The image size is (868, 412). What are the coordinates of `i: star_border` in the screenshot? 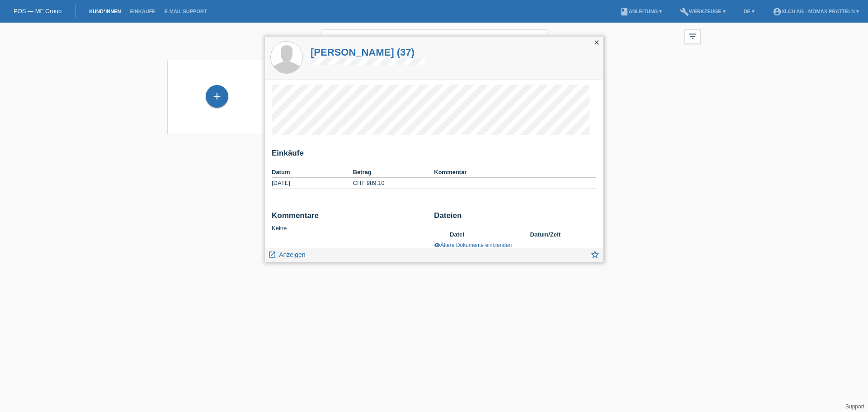 It's located at (595, 255).